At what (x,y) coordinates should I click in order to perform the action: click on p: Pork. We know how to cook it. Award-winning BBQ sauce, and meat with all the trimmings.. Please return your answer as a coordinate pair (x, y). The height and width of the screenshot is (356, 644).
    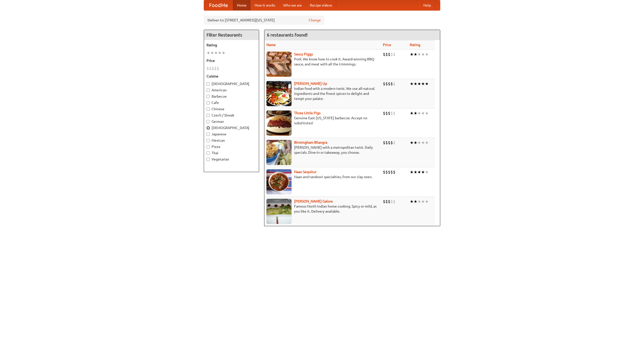
    Looking at the image, I should click on (323, 62).